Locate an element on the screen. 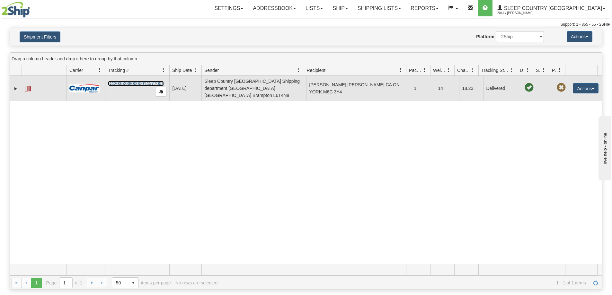 This screenshot has height=295, width=612. div: Support: 1 - 855 - 55 - 2SHIP is located at coordinates (306, 24).